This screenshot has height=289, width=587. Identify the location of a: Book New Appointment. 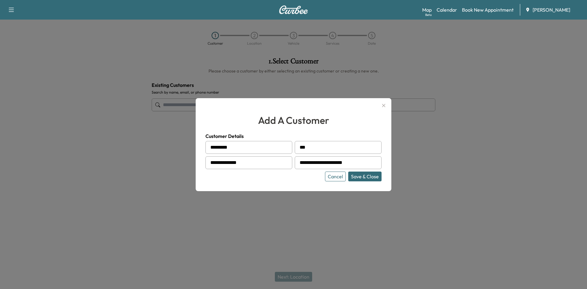
(487, 10).